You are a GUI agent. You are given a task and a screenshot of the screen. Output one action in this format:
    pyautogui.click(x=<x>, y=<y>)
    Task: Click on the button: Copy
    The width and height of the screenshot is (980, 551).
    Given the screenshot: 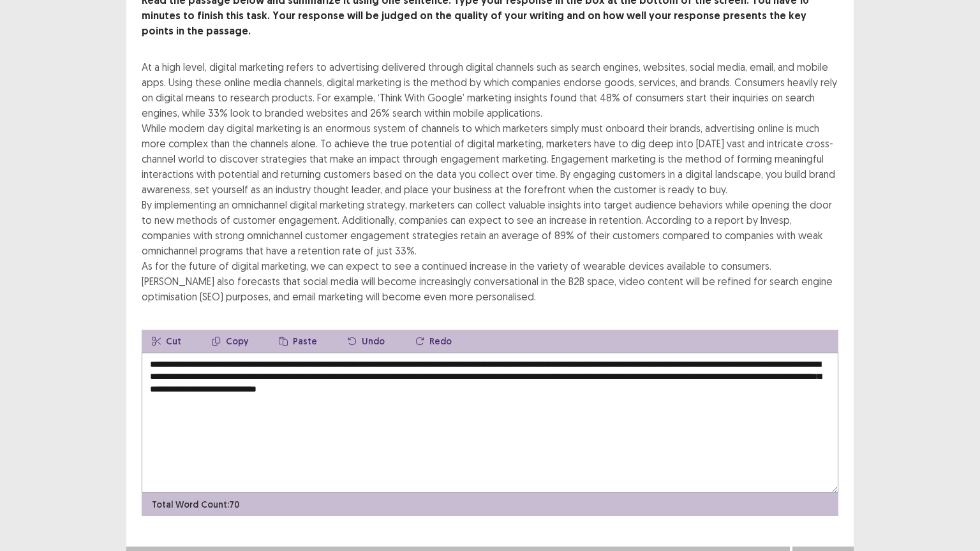 What is the action you would take?
    pyautogui.click(x=229, y=341)
    